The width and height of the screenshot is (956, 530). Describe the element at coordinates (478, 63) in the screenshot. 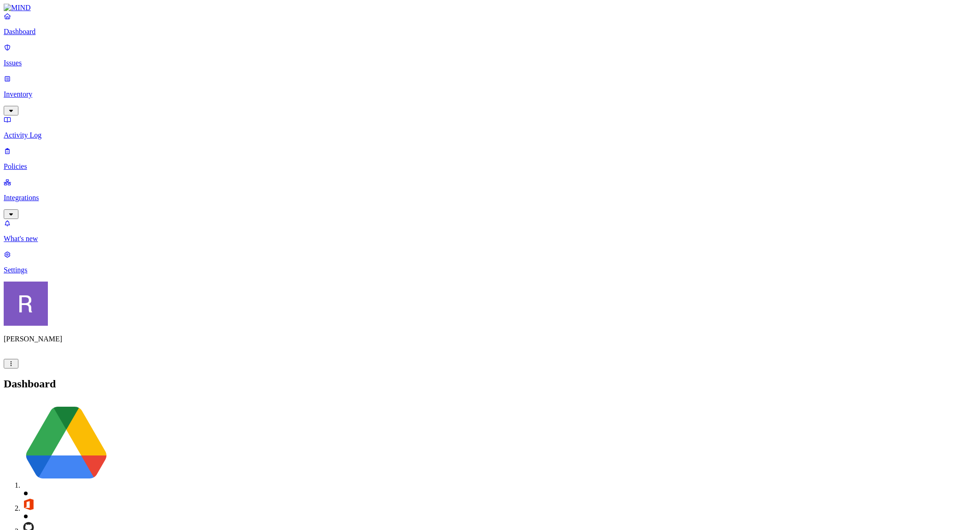

I see `p: Issues` at that location.